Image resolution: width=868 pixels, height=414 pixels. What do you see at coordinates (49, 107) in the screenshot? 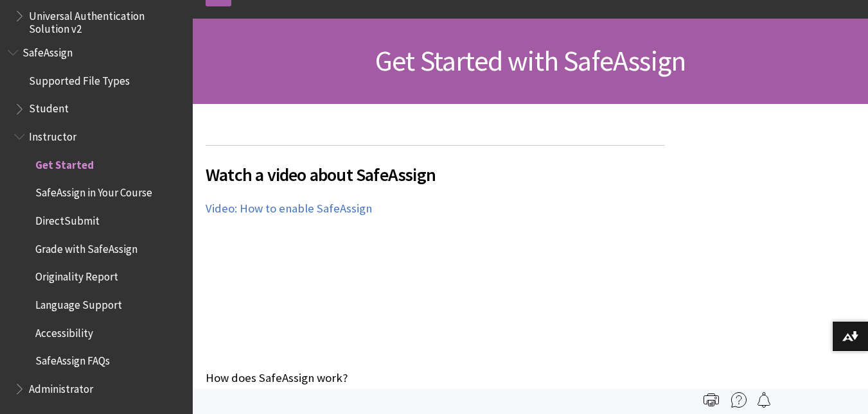
I see `span: Student` at bounding box center [49, 107].